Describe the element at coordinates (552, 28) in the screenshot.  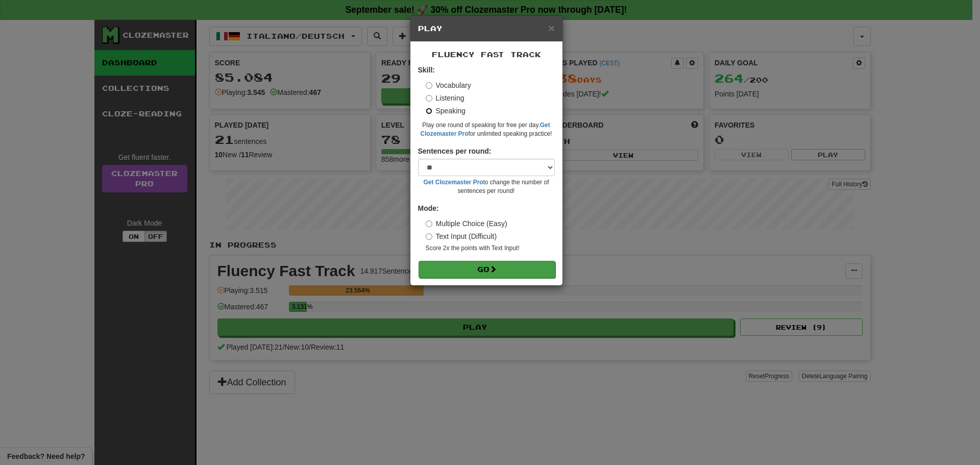
I see `button: Close` at that location.